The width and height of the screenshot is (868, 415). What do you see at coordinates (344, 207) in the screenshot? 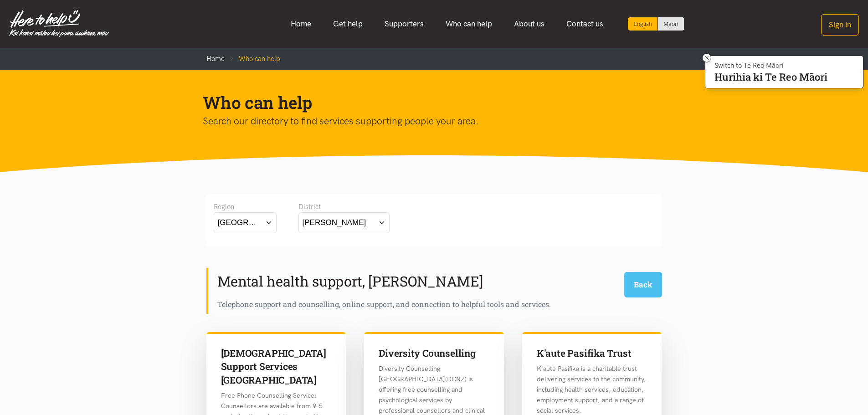
I see `div: District` at bounding box center [344, 207].